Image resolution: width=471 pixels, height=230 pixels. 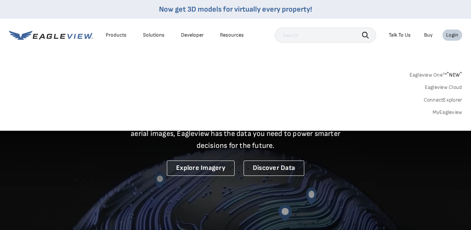 What do you see at coordinates (400, 35) in the screenshot?
I see `div: Talk To Us` at bounding box center [400, 35].